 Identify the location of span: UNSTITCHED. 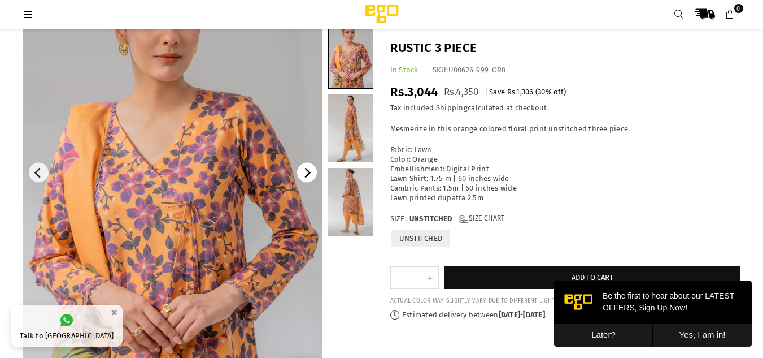
(431, 219).